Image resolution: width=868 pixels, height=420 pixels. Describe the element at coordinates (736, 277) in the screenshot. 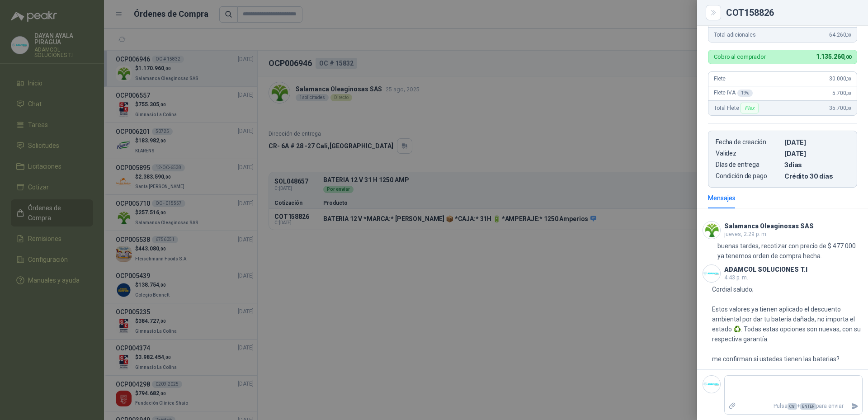

I see `span: 4:43 p. m.` at that location.